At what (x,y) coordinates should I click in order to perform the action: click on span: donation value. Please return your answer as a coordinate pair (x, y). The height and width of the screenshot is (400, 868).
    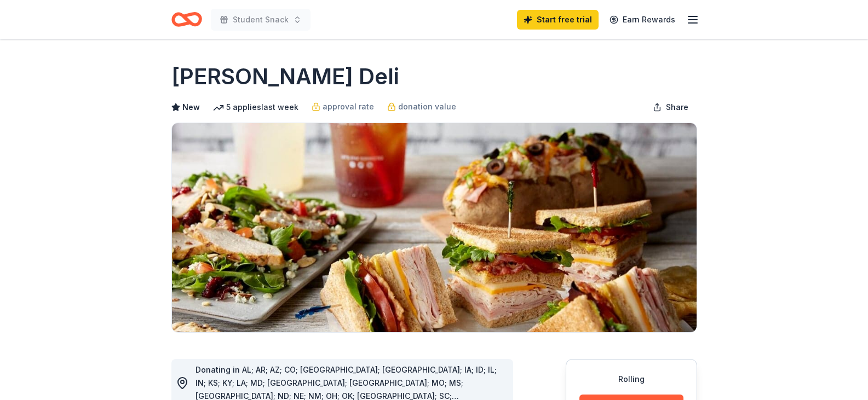
    Looking at the image, I should click on (427, 106).